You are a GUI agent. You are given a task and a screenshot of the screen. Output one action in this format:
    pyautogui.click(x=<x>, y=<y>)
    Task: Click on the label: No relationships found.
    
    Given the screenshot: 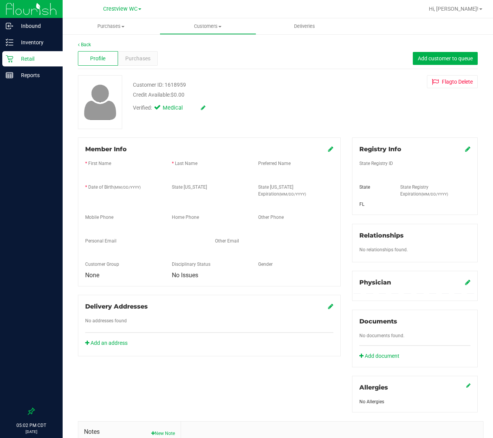 What is the action you would take?
    pyautogui.click(x=383, y=250)
    